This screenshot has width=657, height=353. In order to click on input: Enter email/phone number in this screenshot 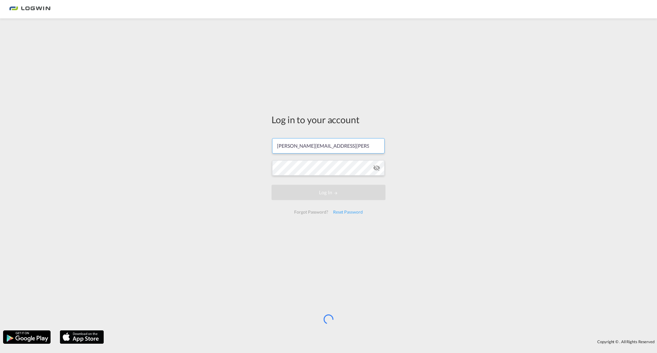, I will do `click(328, 146)`.